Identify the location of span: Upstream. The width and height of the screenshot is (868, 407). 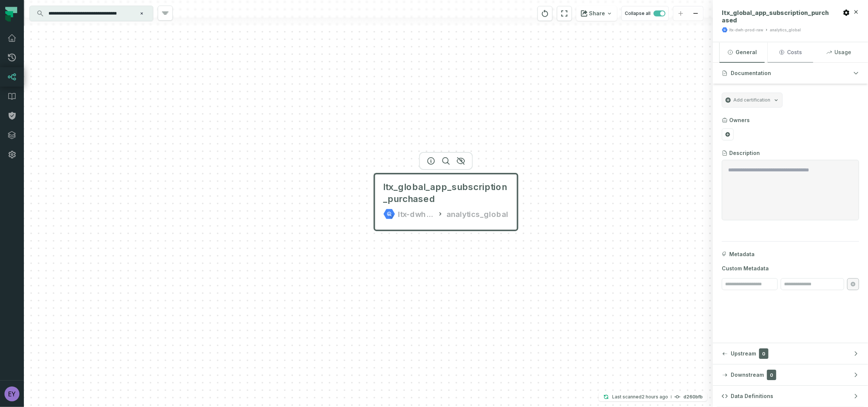
(744, 353).